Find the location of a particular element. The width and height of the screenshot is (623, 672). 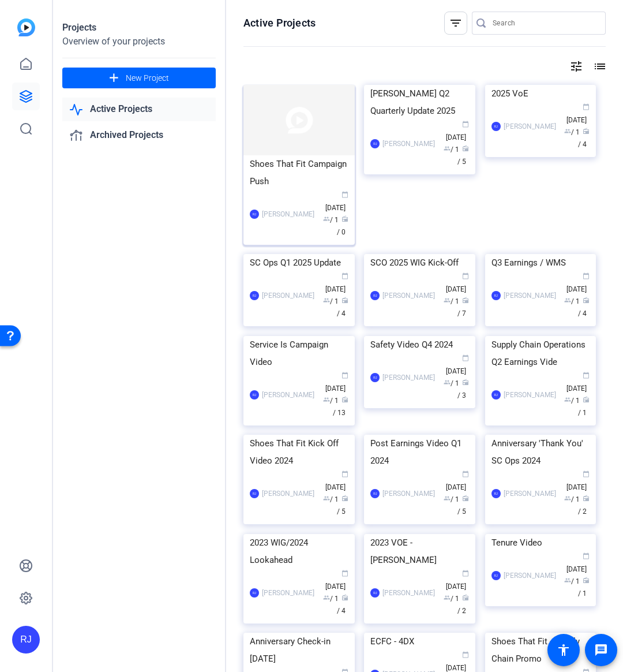

div: Post Earnings Video Q1 2024 is located at coordinates (419, 451).